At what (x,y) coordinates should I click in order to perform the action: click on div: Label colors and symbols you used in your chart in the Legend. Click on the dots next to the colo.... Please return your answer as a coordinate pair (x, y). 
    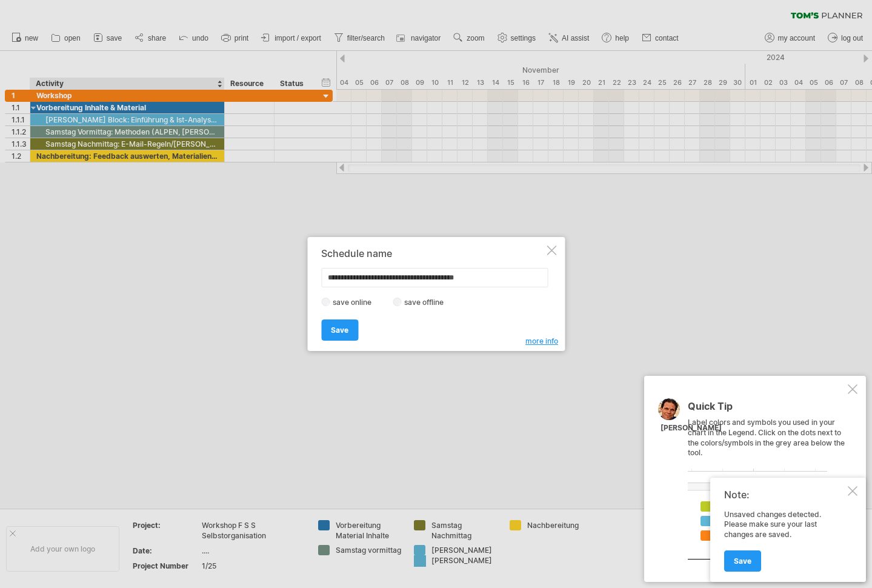
    Looking at the image, I should click on (767, 480).